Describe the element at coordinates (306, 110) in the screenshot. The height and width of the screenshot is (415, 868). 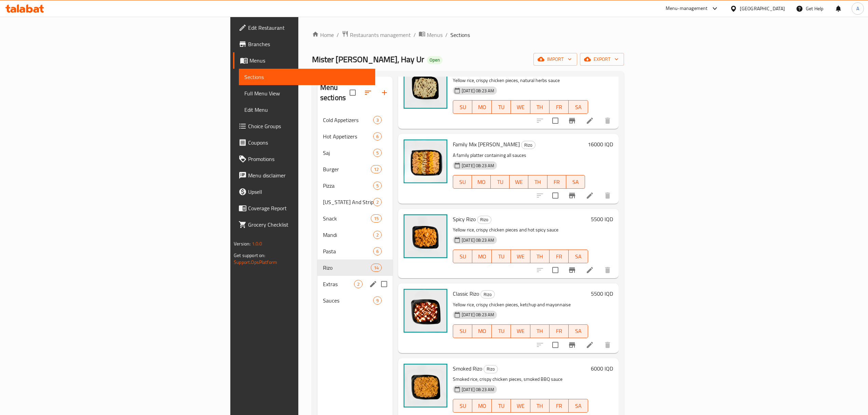
I see `span: Edit Menu` at that location.